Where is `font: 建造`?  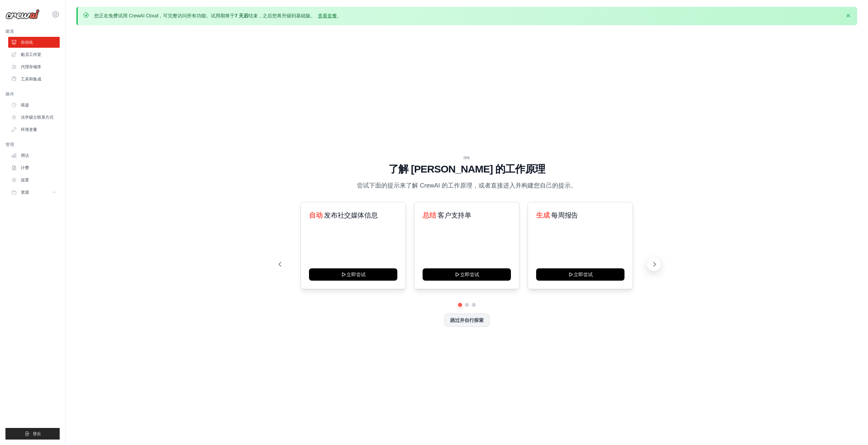 font: 建造 is located at coordinates (10, 31).